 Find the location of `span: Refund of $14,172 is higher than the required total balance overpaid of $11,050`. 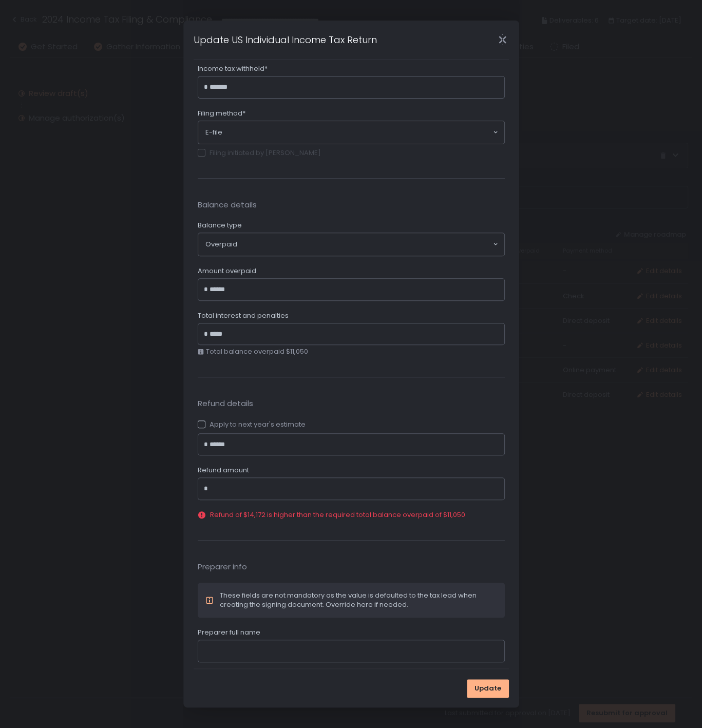

span: Refund of $14,172 is higher than the required total balance overpaid of $11,050 is located at coordinates (337, 515).